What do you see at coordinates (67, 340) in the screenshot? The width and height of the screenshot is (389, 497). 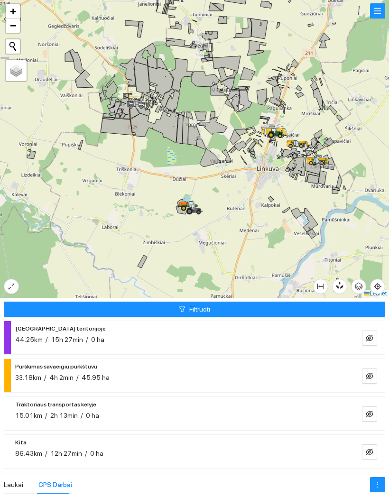 I see `span: 15h 27min` at bounding box center [67, 340].